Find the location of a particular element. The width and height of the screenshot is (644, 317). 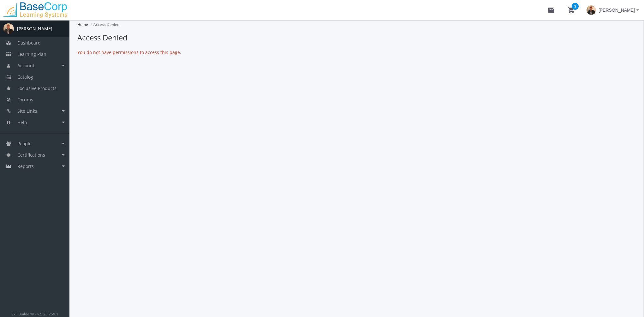

span: Account is located at coordinates (26, 65).